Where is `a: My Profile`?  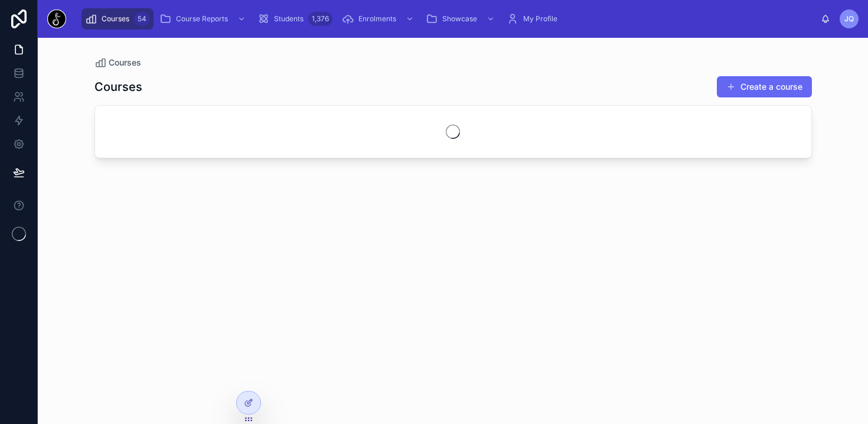 a: My Profile is located at coordinates (534, 19).